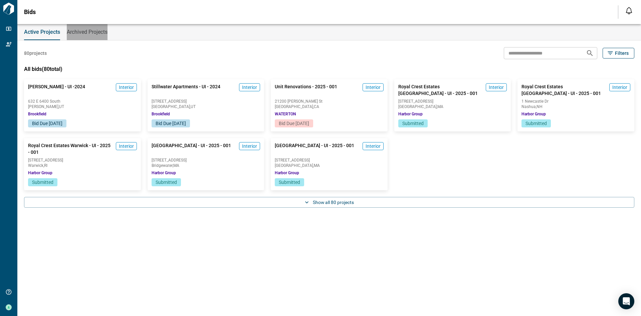 Image resolution: width=641 pixels, height=316 pixels. I want to click on button: Show all 80 projects, so click(329, 202).